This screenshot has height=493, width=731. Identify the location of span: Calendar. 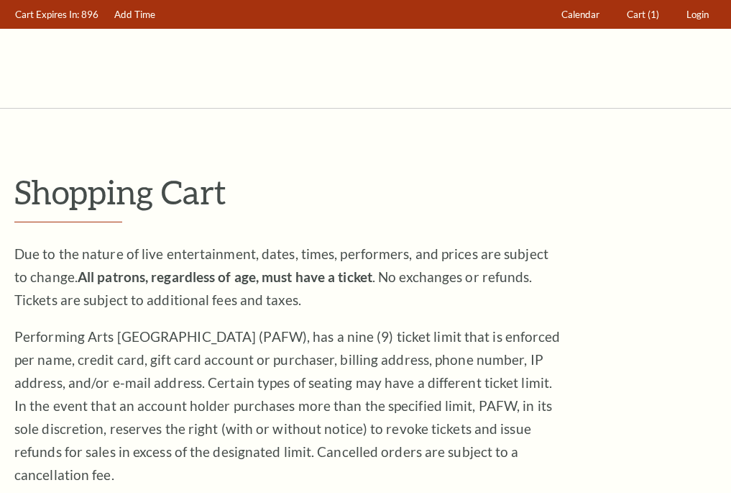
(580, 14).